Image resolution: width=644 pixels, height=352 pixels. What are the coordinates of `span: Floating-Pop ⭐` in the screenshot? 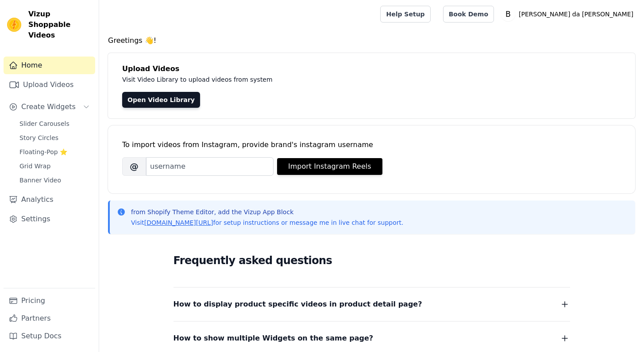 It's located at (44, 152).